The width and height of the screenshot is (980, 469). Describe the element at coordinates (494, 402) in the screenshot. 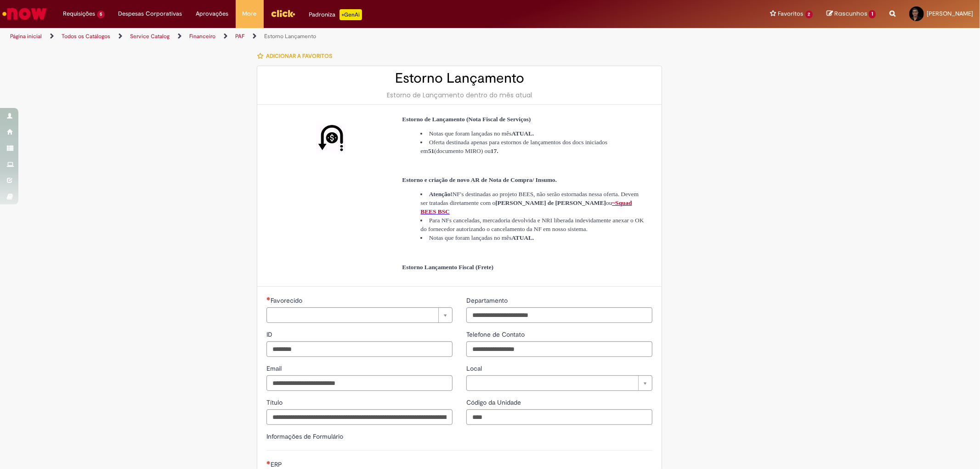

I see `span: Código da Unidade` at that location.